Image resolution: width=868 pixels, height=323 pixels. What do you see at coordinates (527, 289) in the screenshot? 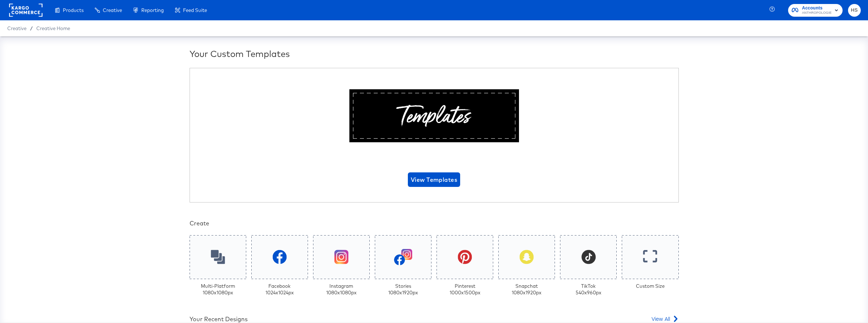
I see `div: Snapchat 1080 x 1920 px` at bounding box center [527, 289].